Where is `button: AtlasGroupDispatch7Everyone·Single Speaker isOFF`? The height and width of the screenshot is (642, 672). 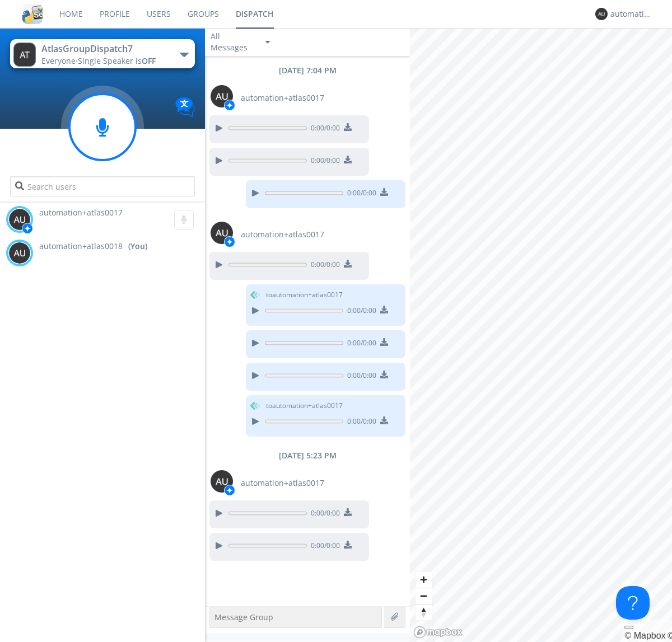 button: AtlasGroupDispatch7Everyone·Single Speaker isOFF is located at coordinates (102, 54).